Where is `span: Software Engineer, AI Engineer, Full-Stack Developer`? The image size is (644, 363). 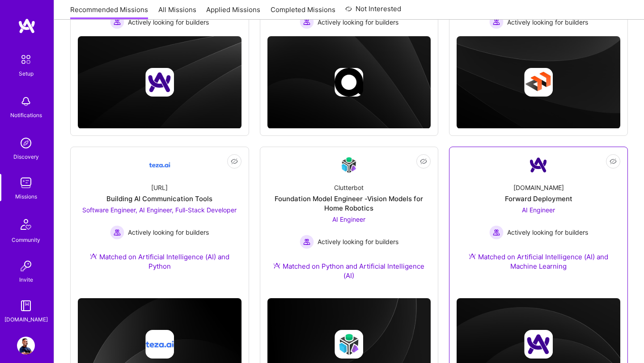 span: Software Engineer, AI Engineer, Full-Stack Developer is located at coordinates (159, 210).